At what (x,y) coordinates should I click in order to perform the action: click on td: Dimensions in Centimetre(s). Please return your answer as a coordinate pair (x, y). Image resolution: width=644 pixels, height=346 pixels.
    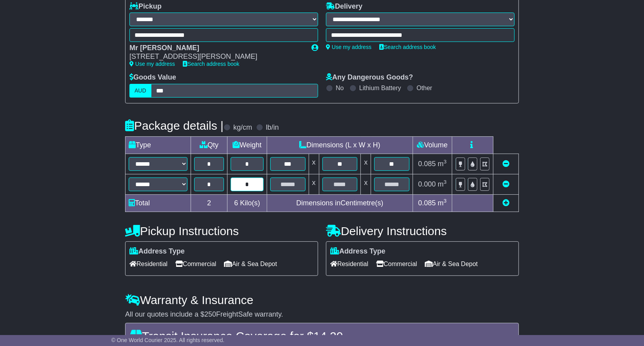
    Looking at the image, I should click on (340, 203).